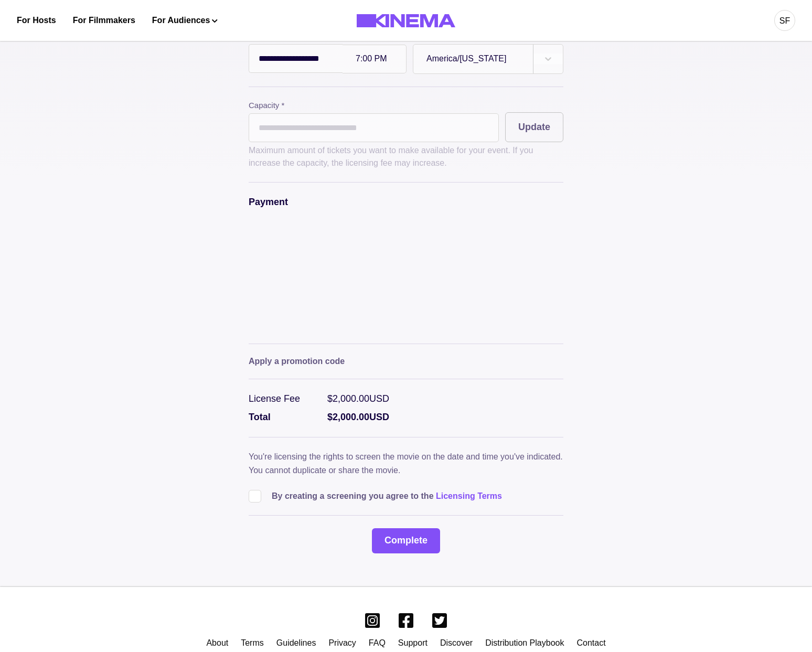  I want to click on a: Distribution Playbook, so click(525, 643).